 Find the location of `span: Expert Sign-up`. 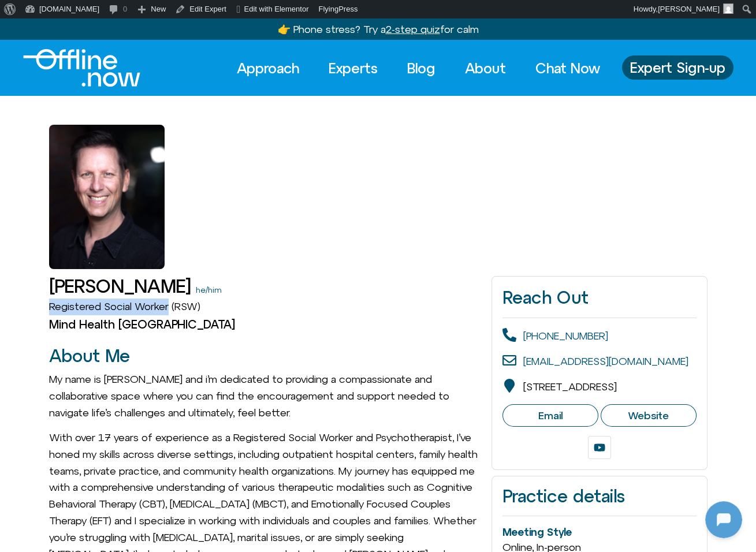

span: Expert Sign-up is located at coordinates (677, 68).